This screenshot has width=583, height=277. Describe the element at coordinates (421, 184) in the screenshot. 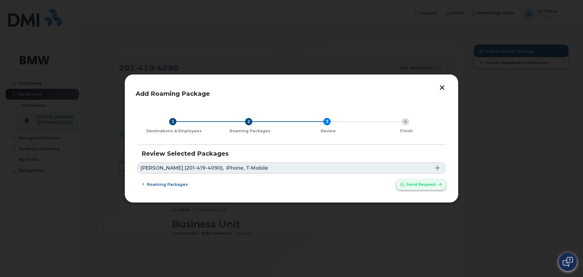

I see `button: Send request` at that location.